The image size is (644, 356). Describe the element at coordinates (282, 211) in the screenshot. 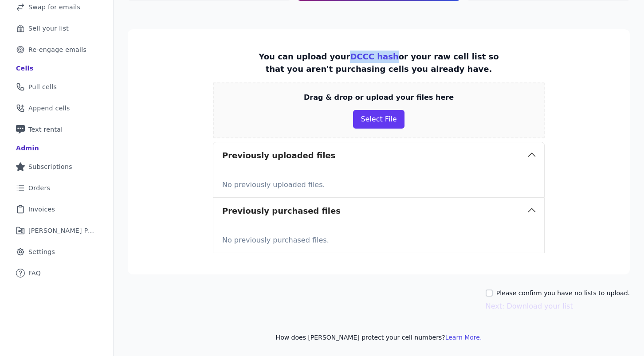

I see `h3: Previously purchased files` at that location.